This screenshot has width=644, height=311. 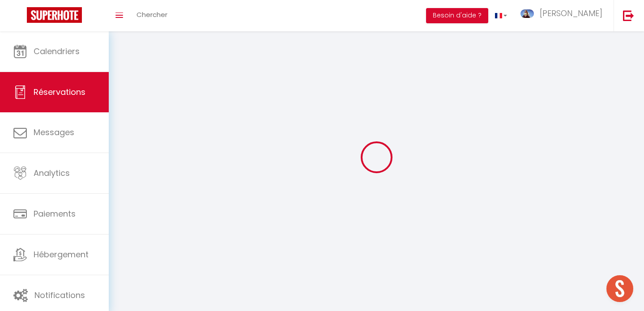 What do you see at coordinates (60, 295) in the screenshot?
I see `span: Notifications` at bounding box center [60, 295].